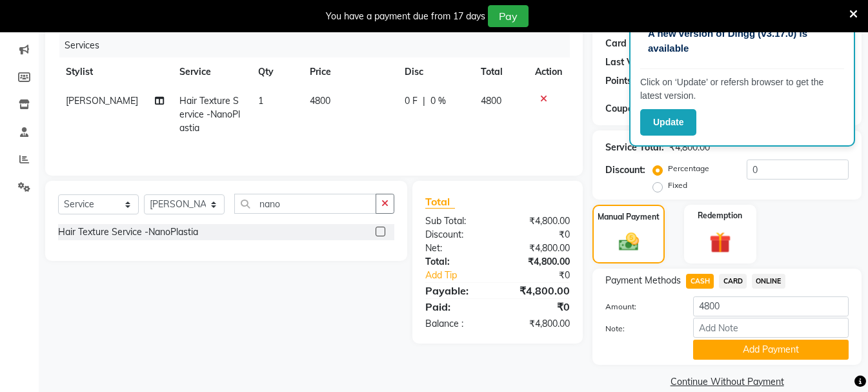 This screenshot has height=392, width=868. What do you see at coordinates (719, 216) in the screenshot?
I see `label: Redemption` at bounding box center [719, 216].